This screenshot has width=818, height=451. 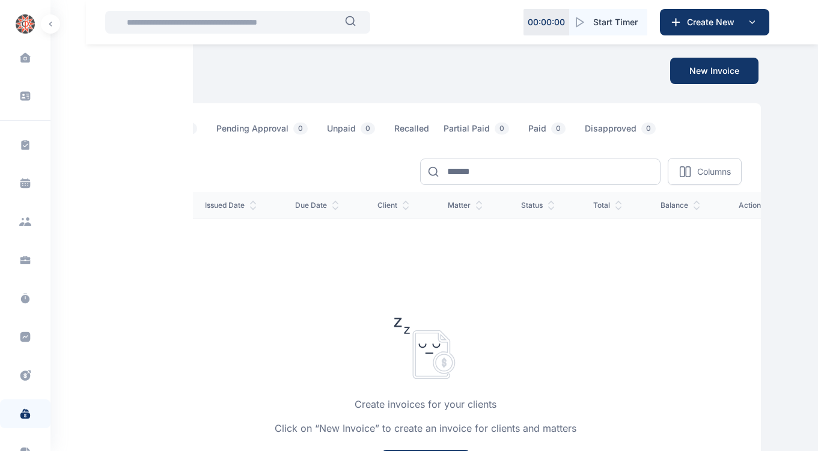 What do you see at coordinates (546, 22) in the screenshot?
I see `p: 00 : 00 : 00` at bounding box center [546, 22].